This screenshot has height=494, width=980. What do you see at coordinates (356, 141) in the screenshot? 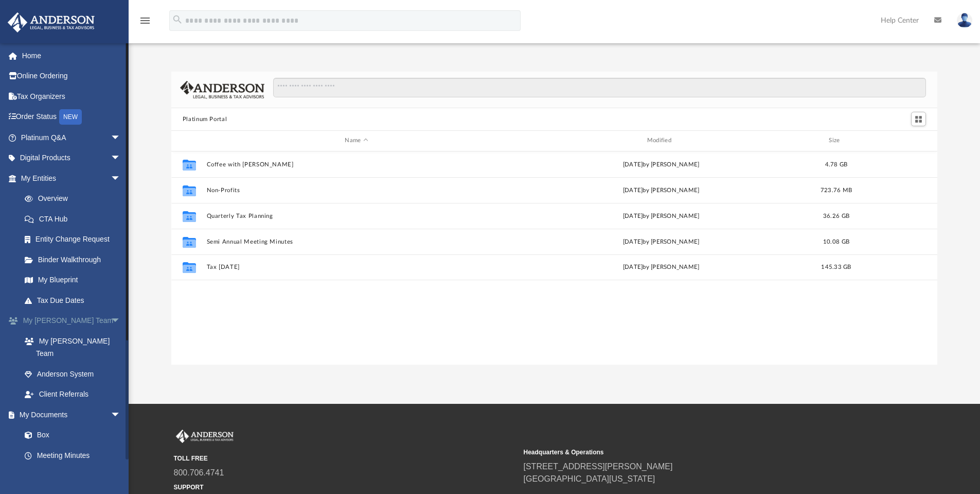
I see `div: Name` at bounding box center [356, 141].